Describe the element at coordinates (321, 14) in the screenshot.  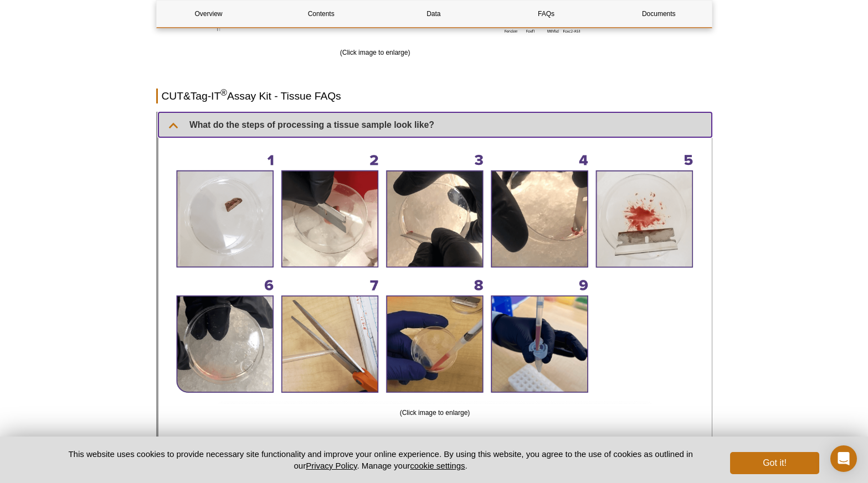
I see `a: Contents` at that location.